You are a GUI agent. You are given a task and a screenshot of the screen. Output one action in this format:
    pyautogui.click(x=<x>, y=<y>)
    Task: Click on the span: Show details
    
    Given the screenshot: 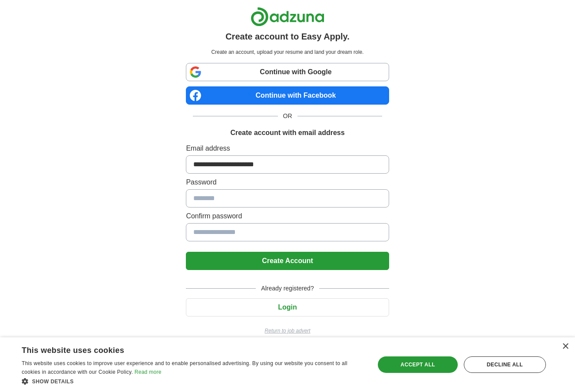 What is the action you would take?
    pyautogui.click(x=53, y=381)
    